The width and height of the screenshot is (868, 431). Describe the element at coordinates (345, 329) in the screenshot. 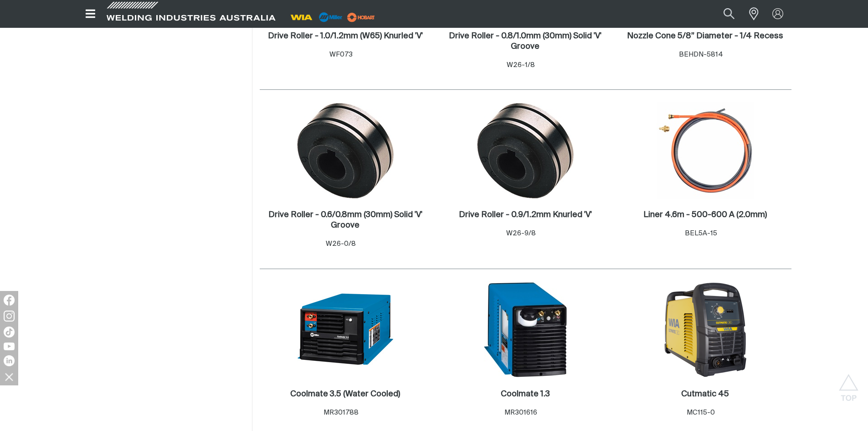

I see `img: Coolmate 3.5 (Water Cooled)` at that location.